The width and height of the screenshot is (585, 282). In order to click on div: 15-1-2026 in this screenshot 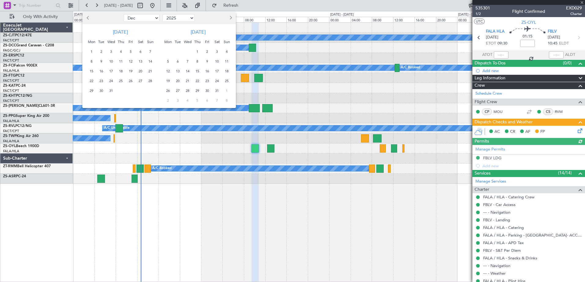, I will do `click(197, 71)`.